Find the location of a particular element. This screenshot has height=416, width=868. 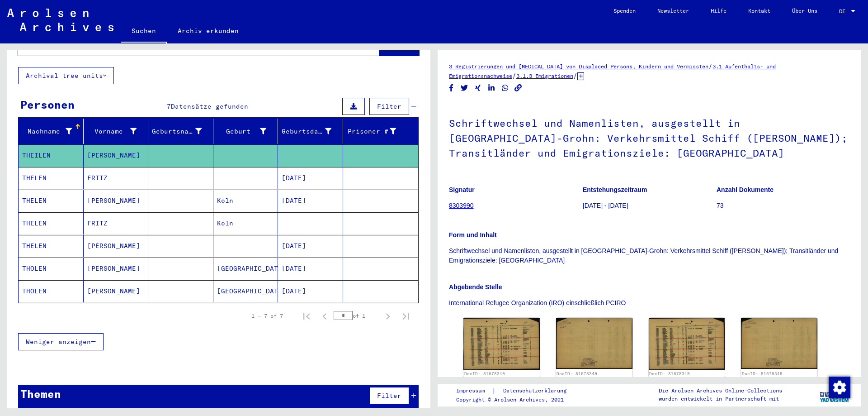

p: Die Arolsen Archives Online-Collections is located at coordinates (721, 391).